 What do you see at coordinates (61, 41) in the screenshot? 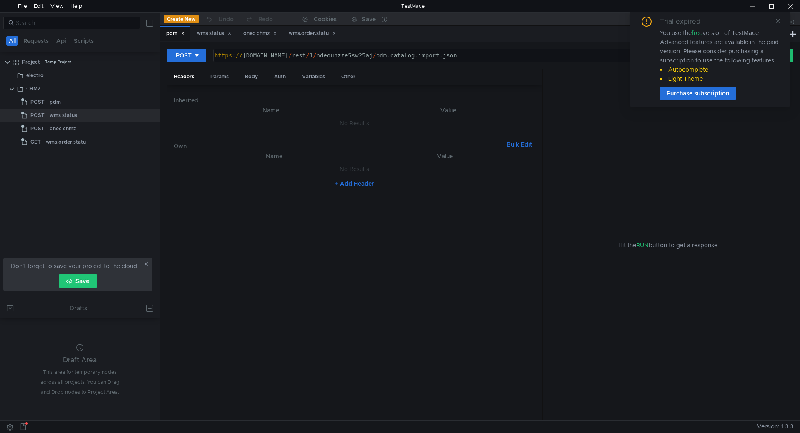
I see `button: Api` at bounding box center [61, 41].